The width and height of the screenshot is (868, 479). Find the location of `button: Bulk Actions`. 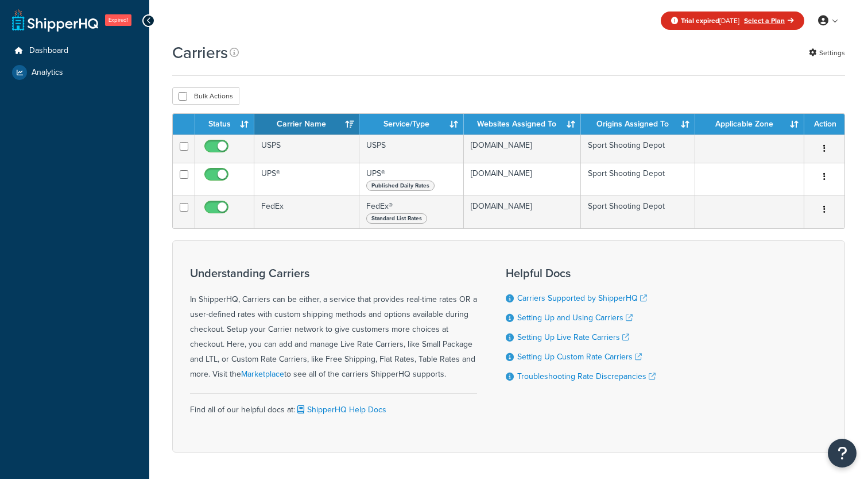

button: Bulk Actions is located at coordinates (206, 96).